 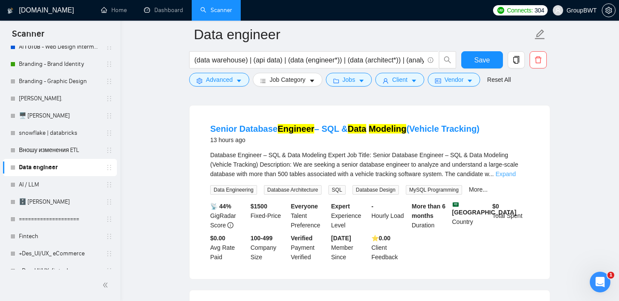 What do you see at coordinates (454, 80) in the screenshot?
I see `span: Vendor` at bounding box center [454, 80].